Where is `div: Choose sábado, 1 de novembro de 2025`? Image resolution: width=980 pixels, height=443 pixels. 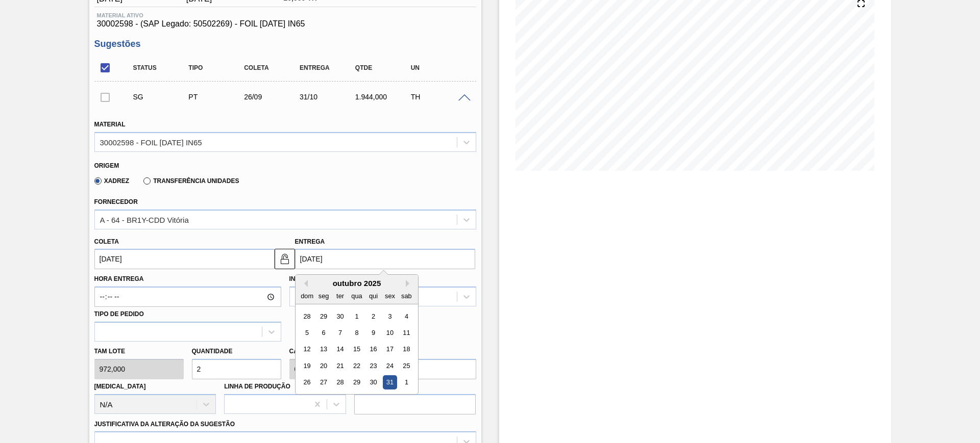
div: Choose sábado, 1 de novembro de 2025 is located at coordinates (406, 383).